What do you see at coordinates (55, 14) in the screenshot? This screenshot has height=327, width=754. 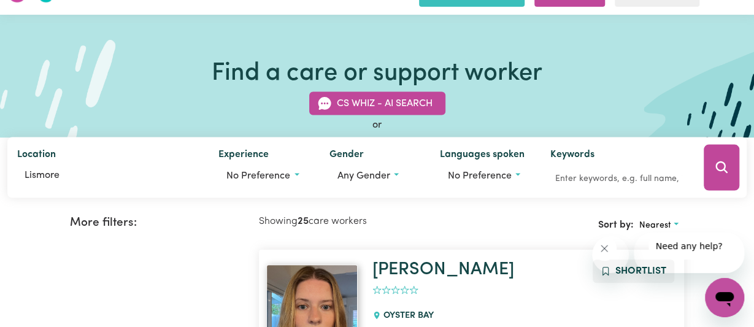 I see `span: Need any help?` at bounding box center [55, 14].